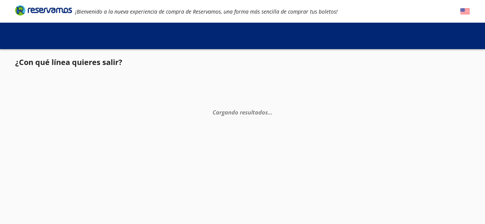 Image resolution: width=485 pixels, height=224 pixels. What do you see at coordinates (44, 11) in the screenshot?
I see `a: Brand Logo` at bounding box center [44, 11].